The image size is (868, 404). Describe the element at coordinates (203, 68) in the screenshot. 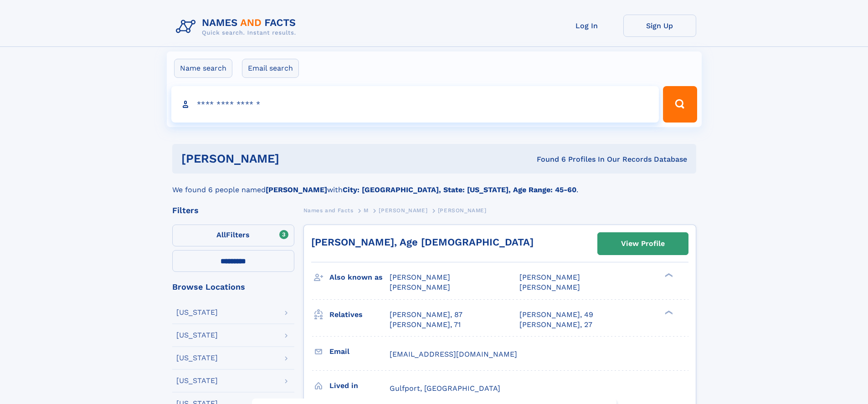

I see `label: Name search` at that location.